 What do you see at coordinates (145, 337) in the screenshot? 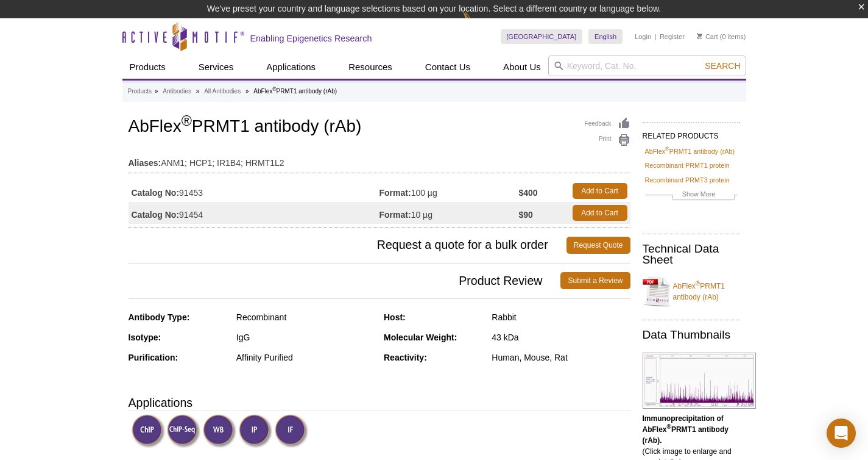
I see `strong: Isotype:` at bounding box center [145, 337].